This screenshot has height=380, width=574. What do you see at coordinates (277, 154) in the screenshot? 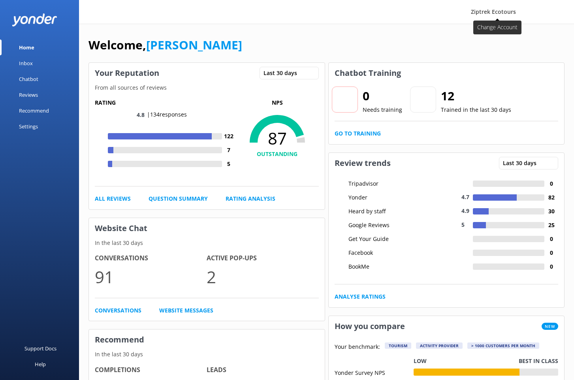
I see `h4: OUTSTANDING` at bounding box center [277, 154].